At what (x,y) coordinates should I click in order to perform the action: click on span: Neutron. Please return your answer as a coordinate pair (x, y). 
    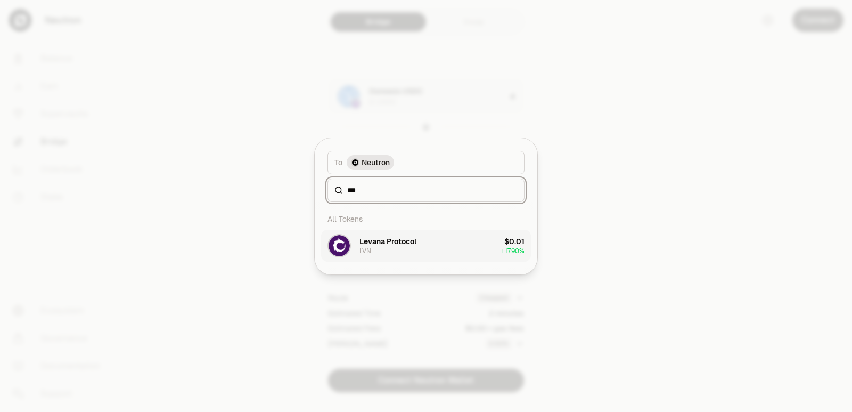
    Looking at the image, I should click on (375, 162).